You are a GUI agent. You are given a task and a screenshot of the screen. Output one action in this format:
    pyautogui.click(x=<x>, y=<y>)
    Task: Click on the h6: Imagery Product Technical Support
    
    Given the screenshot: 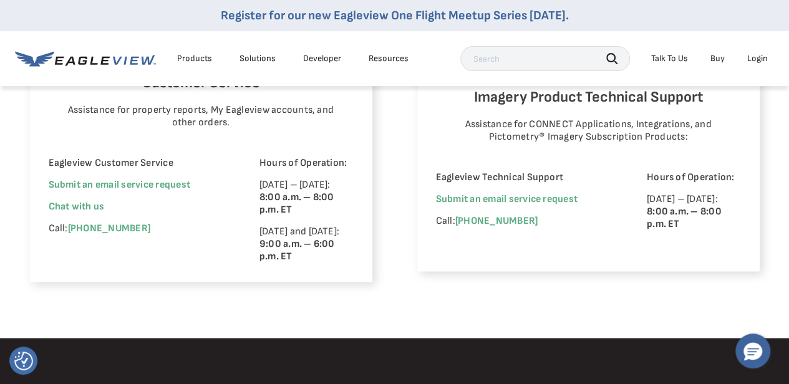 What is the action you would take?
    pyautogui.click(x=588, y=97)
    